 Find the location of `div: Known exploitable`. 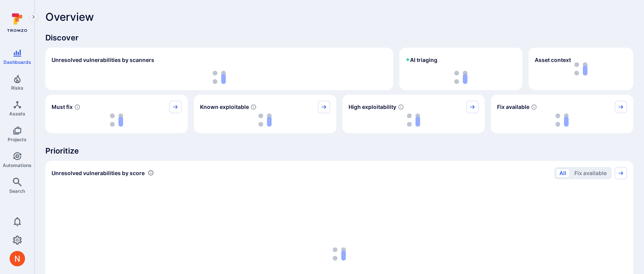

div: Known exploitable is located at coordinates (265, 114).